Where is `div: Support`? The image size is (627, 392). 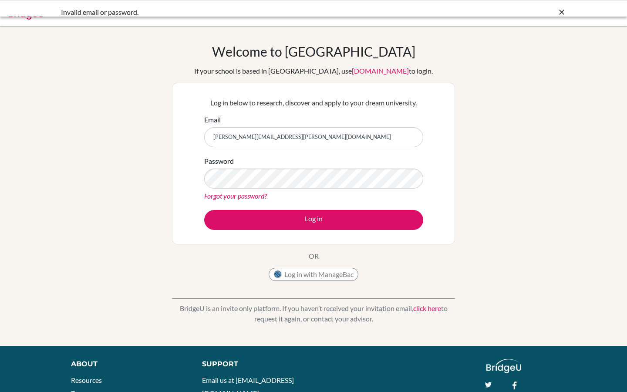 div: Support is located at coordinates (253, 364).